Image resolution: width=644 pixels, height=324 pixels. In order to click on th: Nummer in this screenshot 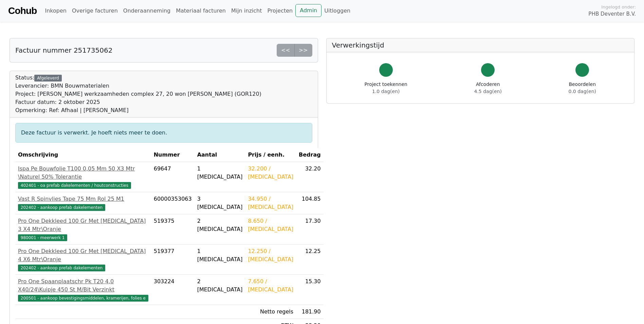, I will do `click(173, 155)`.